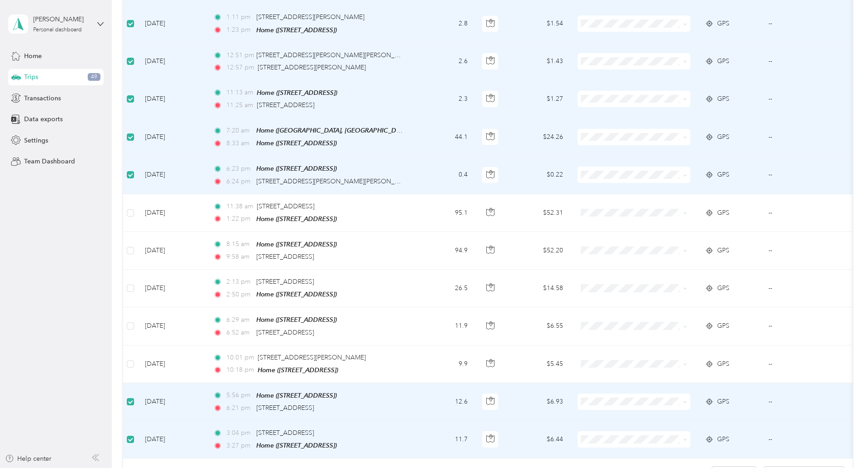 This screenshot has height=468, width=868. Describe the element at coordinates (239, 408) in the screenshot. I see `span: 6:21 pm` at that location.